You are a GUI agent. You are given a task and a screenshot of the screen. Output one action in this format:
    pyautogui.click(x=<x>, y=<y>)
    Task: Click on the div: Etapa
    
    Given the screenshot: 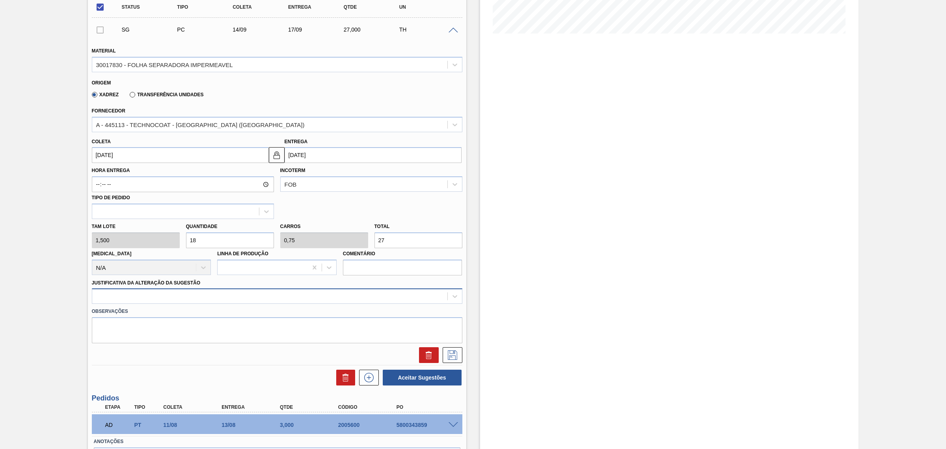 What is the action you would take?
    pyautogui.click(x=119, y=407)
    